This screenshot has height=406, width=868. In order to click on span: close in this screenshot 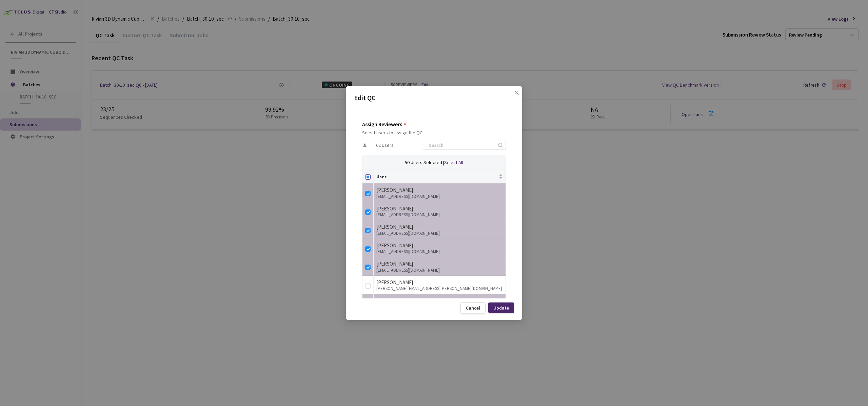, I will do `click(517, 99)`.